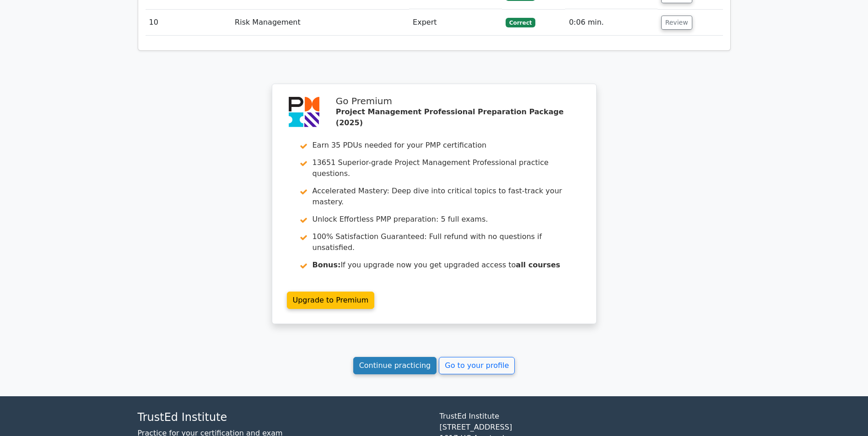 This screenshot has width=868, height=436. Describe the element at coordinates (611, 22) in the screenshot. I see `td: 0:06 min.` at that location.